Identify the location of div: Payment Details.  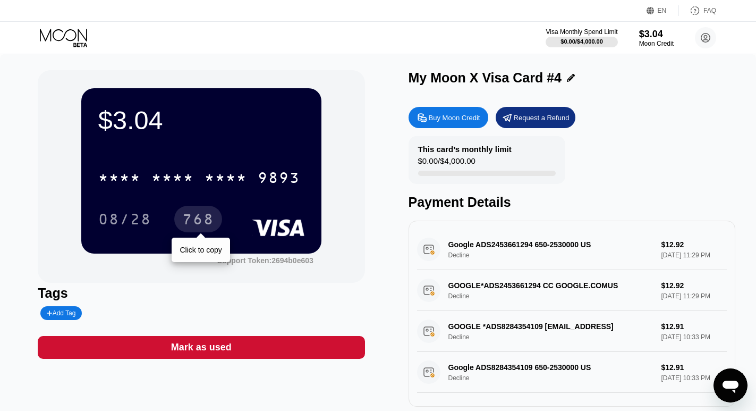
(572, 202).